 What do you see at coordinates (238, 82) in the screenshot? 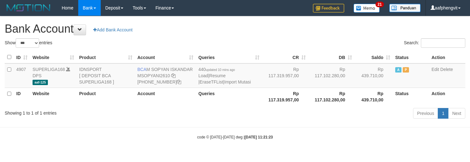
I see `a: Import Mutasi` at bounding box center [238, 82].